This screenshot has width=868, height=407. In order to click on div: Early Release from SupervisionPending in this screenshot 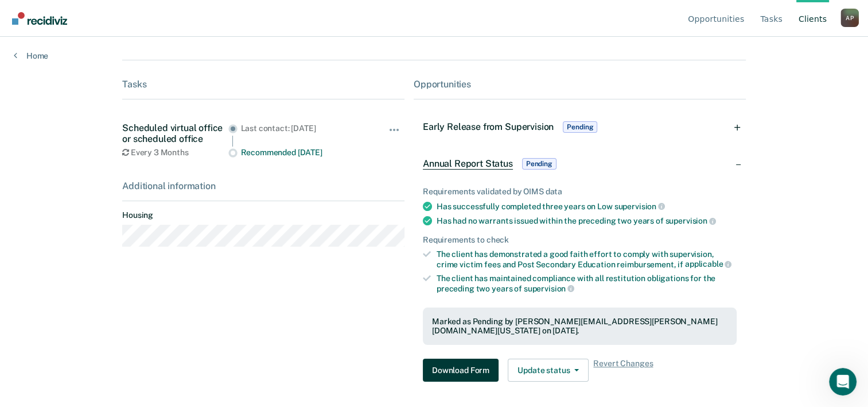, I will do `click(580, 127)`.